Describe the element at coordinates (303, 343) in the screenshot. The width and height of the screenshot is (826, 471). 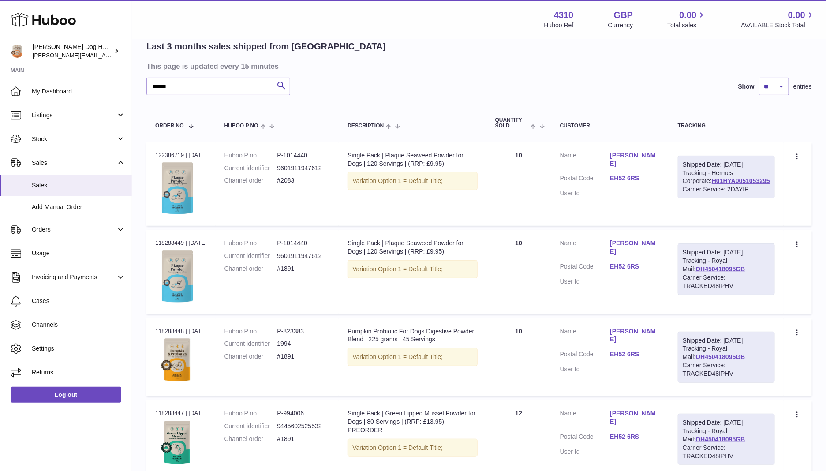
I see `dd: 1994` at that location.